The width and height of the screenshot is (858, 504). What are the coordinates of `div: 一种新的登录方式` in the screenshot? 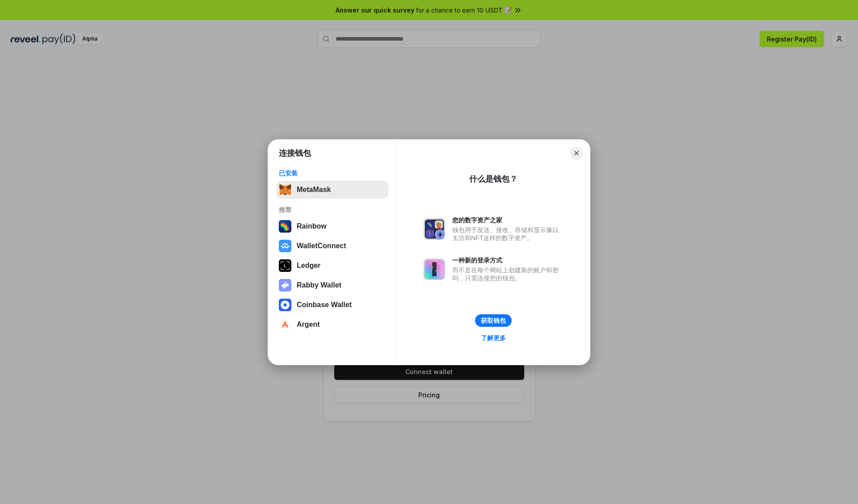 It's located at (508, 260).